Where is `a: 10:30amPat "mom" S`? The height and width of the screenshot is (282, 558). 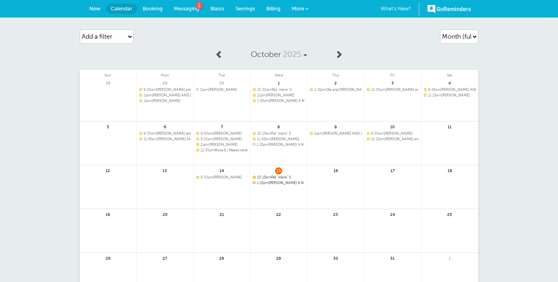
a: 10:30amPat "mom" S is located at coordinates (279, 90).